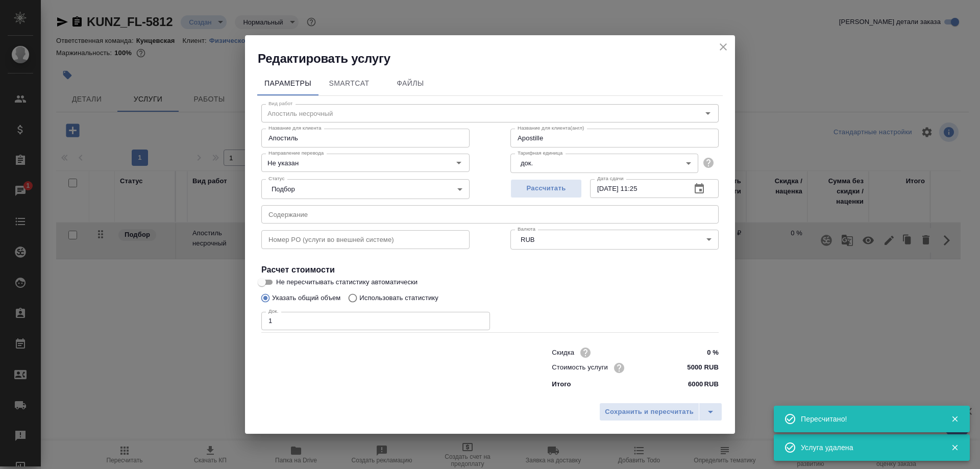 The height and width of the screenshot is (469, 980). What do you see at coordinates (527, 240) in the screenshot?
I see `button: RUB` at bounding box center [527, 240].